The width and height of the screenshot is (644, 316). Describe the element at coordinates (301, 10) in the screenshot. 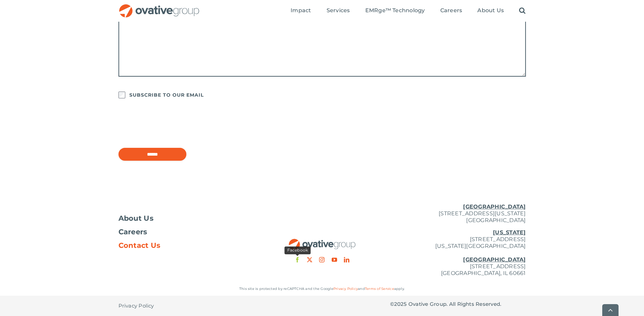

I see `span: Impact` at that location.